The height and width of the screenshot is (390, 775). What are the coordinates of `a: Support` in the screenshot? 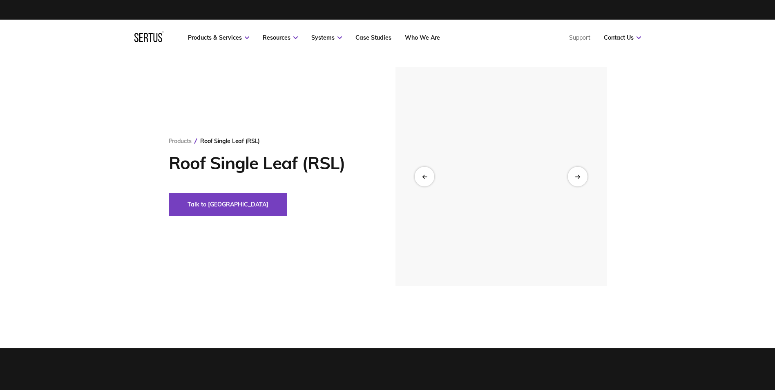 It's located at (580, 38).